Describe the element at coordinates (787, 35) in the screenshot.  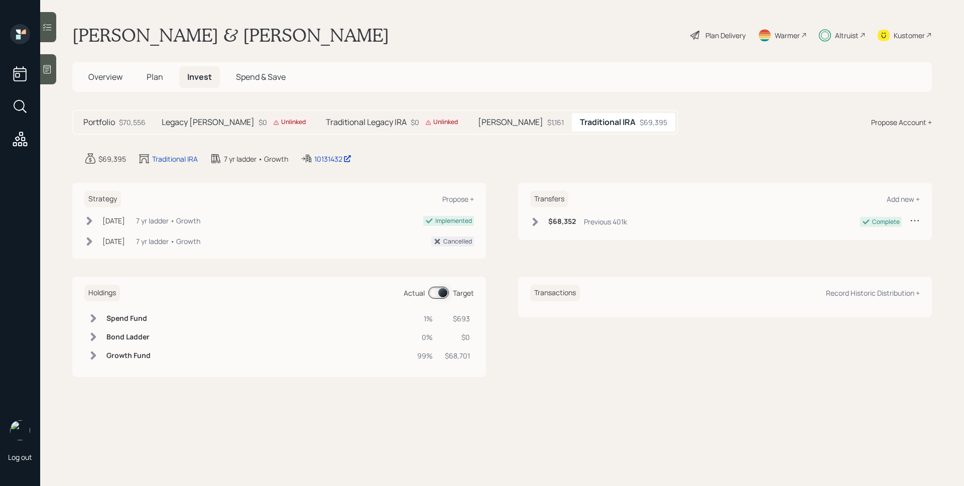
I see `div: Warmer` at that location.